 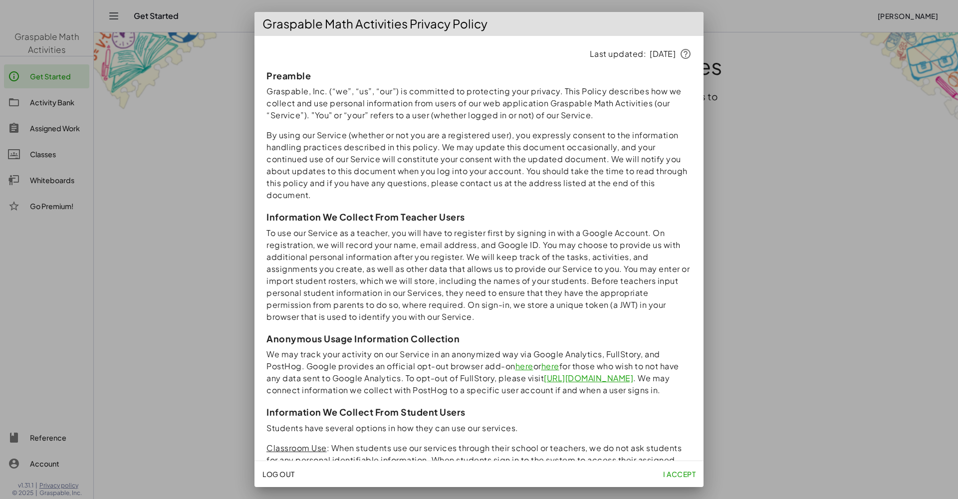 What do you see at coordinates (479, 338) in the screenshot?
I see `h3: Anonymous Usage Information Collection` at bounding box center [479, 338].